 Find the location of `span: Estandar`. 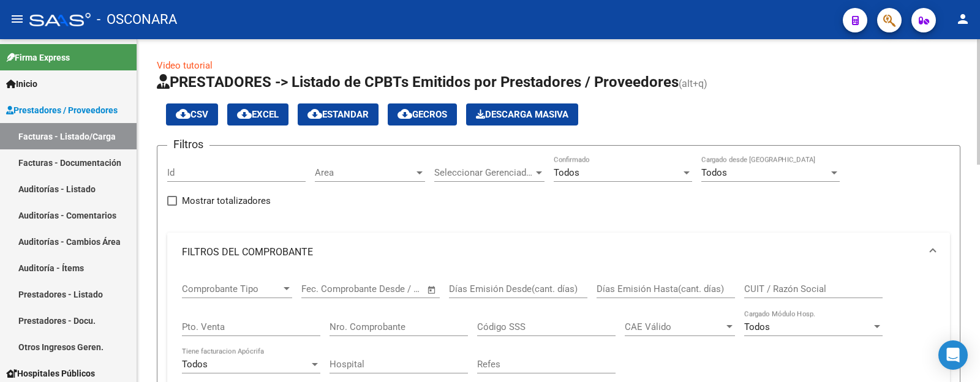

span: Estandar is located at coordinates (338, 114).